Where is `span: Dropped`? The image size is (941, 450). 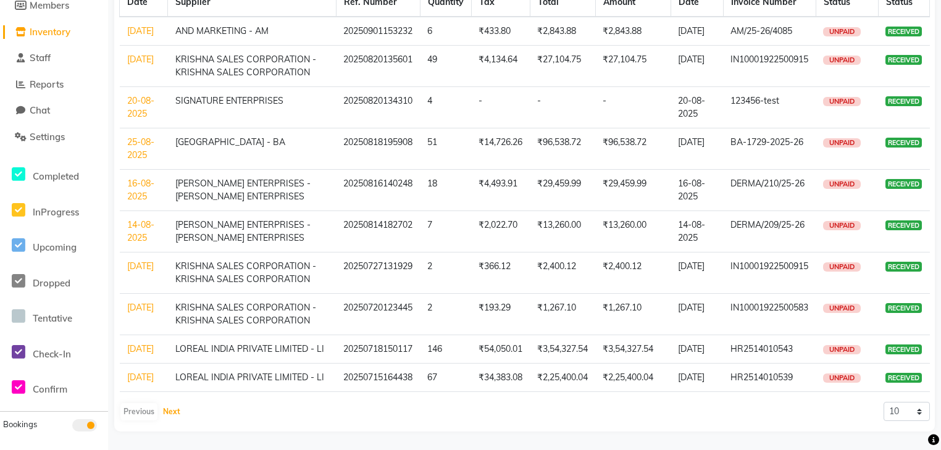
span: Dropped is located at coordinates (51, 283).